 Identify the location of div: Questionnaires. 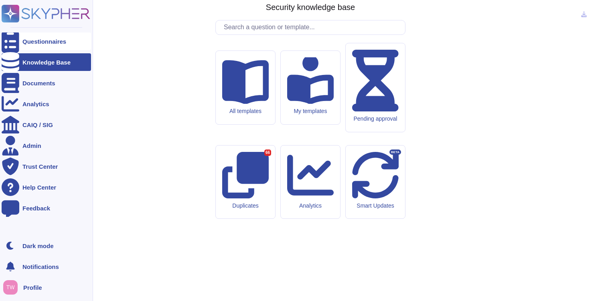
(44, 41).